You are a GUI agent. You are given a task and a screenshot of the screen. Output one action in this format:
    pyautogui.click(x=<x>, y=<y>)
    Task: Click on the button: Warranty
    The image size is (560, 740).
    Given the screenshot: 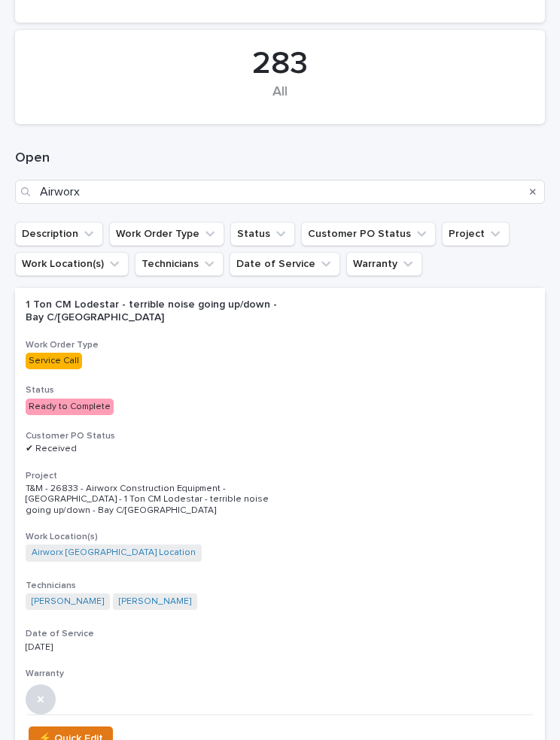 What is the action you would take?
    pyautogui.click(x=384, y=264)
    